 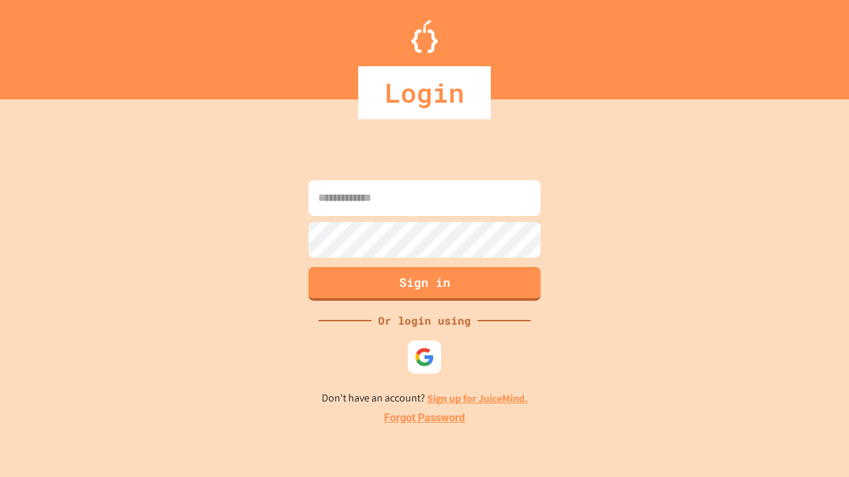 What do you see at coordinates (424, 36) in the screenshot?
I see `img: Logo.svg` at bounding box center [424, 36].